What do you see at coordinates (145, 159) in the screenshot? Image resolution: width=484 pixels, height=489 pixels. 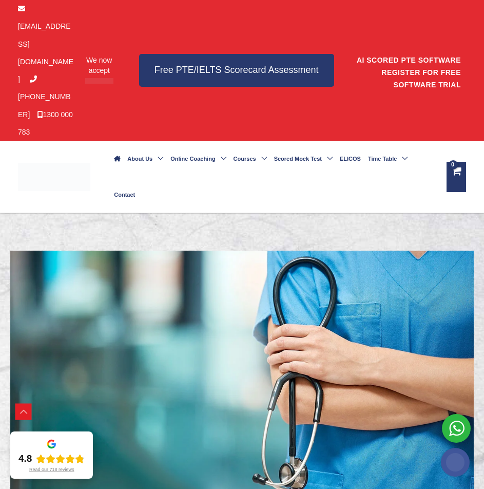 I see `a: About UsMenu Toggle` at bounding box center [145, 159].